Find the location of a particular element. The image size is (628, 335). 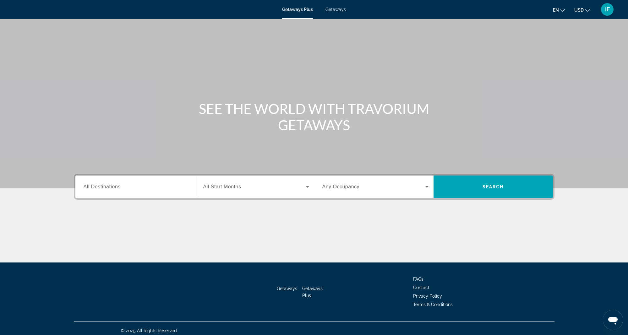

a: Privacy Policy is located at coordinates (428, 296).